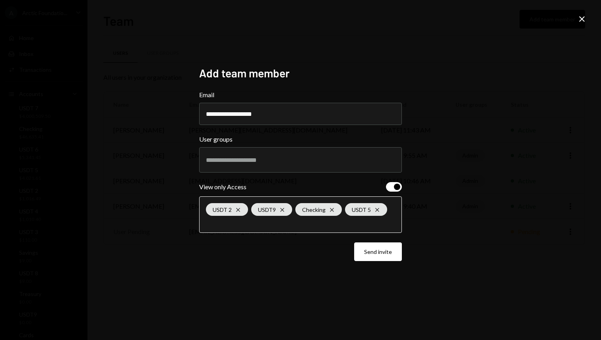 This screenshot has height=340, width=601. What do you see at coordinates (300, 73) in the screenshot?
I see `h2: Add team member` at bounding box center [300, 73].